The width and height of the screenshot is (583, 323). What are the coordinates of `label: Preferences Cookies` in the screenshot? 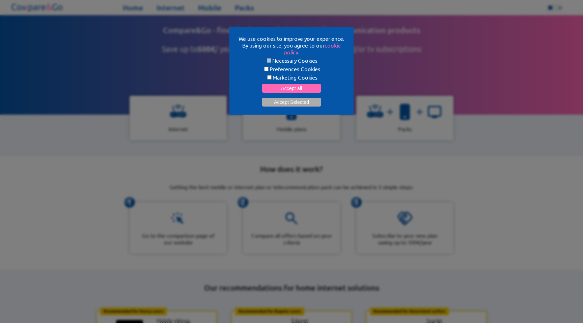 It's located at (291, 69).